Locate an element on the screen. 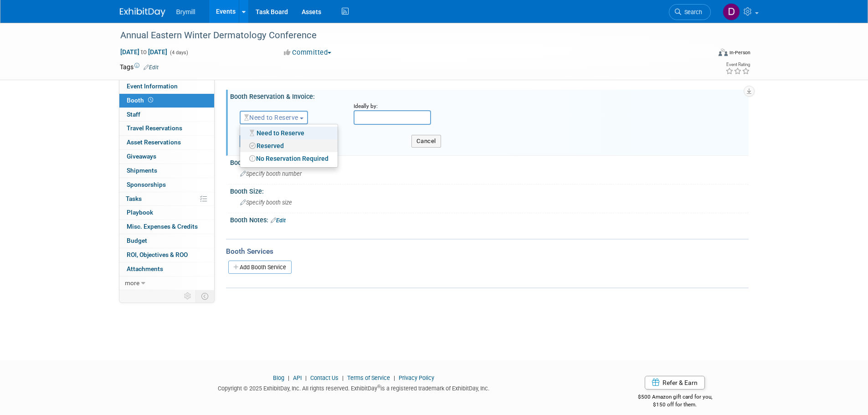 Image resolution: width=868 pixels, height=415 pixels. div: $500 Amazon gift card for you, is located at coordinates (675, 398).